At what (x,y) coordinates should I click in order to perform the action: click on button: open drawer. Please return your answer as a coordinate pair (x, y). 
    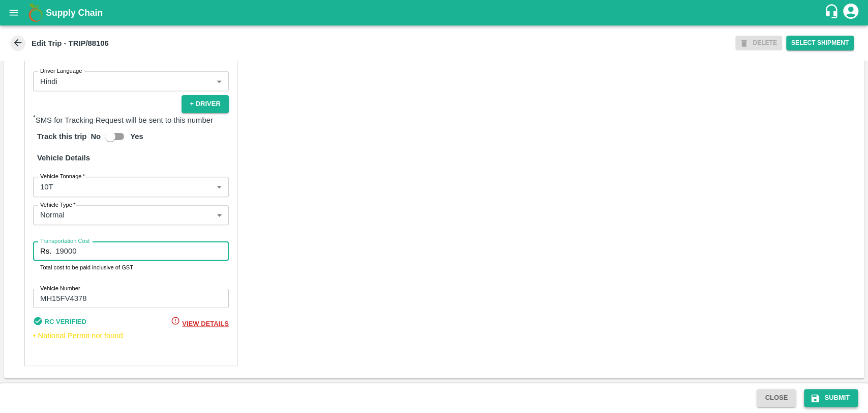
    Looking at the image, I should click on (14, 12).